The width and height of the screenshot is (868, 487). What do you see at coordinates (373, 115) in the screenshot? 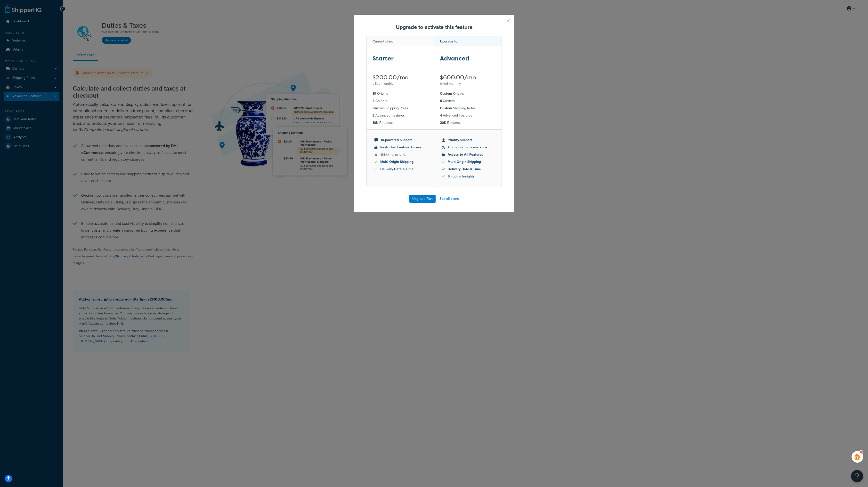
I see `strong: 2` at bounding box center [373, 115].